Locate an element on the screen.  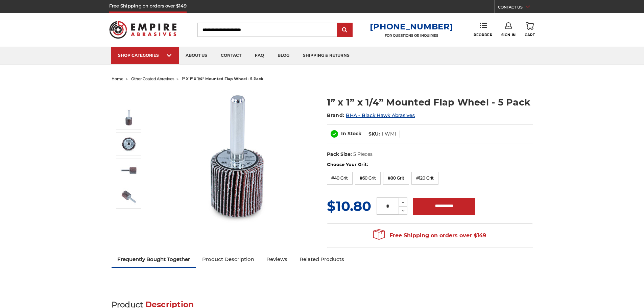
span: Cart is located at coordinates (530, 35).